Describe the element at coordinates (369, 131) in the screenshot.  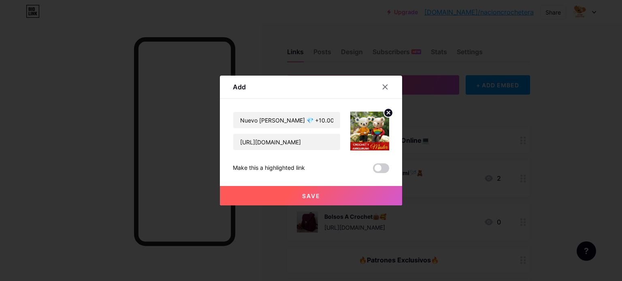
I see `img: link_thumbnail` at that location.